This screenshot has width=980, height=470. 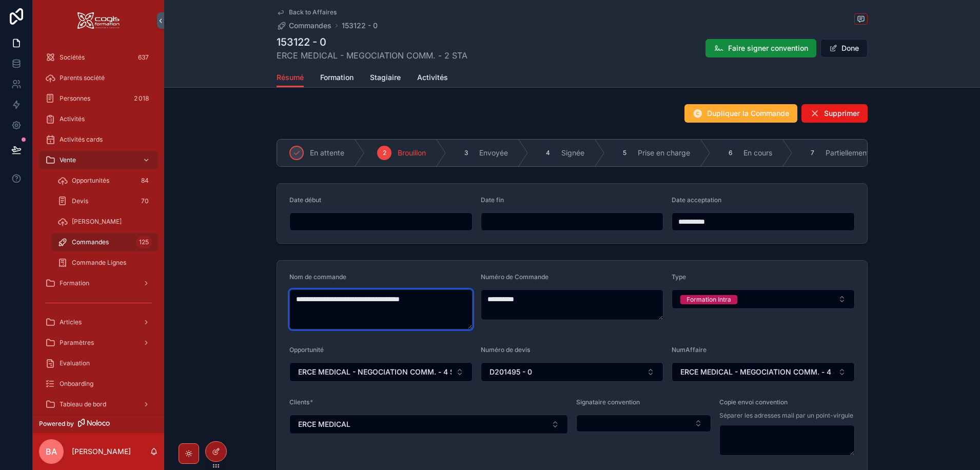 What do you see at coordinates (290, 77) in the screenshot?
I see `span: Résumé` at bounding box center [290, 77].